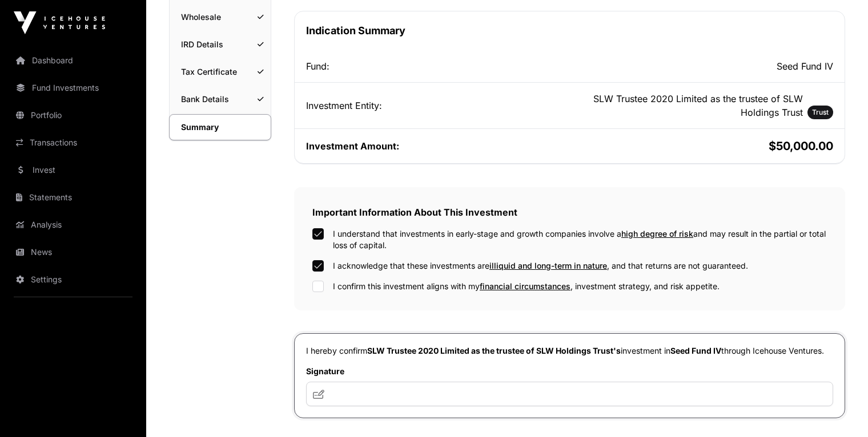 This screenshot has height=437, width=868. Describe the element at coordinates (569, 212) in the screenshot. I see `h2: Important Information About This Investment` at that location.